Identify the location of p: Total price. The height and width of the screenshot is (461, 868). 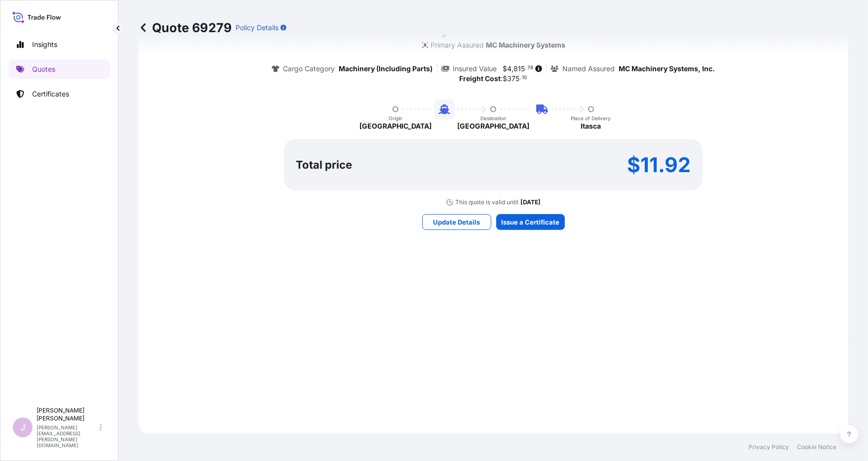
(324, 165).